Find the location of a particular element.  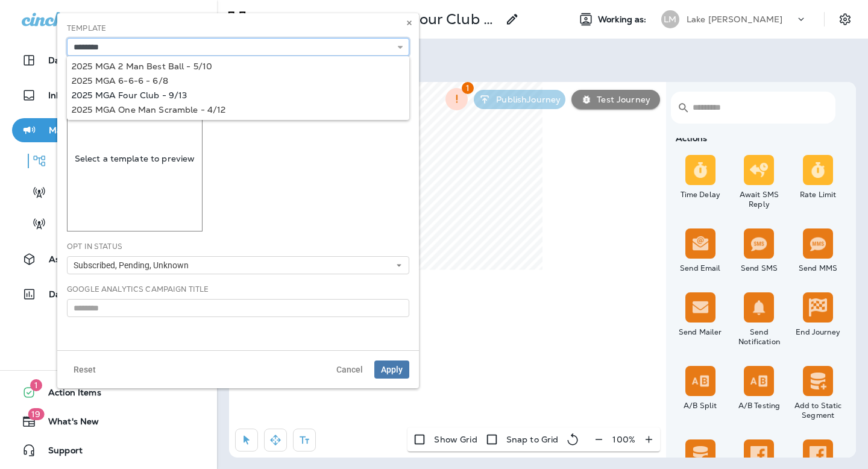

div: A/B Split is located at coordinates (701, 406).